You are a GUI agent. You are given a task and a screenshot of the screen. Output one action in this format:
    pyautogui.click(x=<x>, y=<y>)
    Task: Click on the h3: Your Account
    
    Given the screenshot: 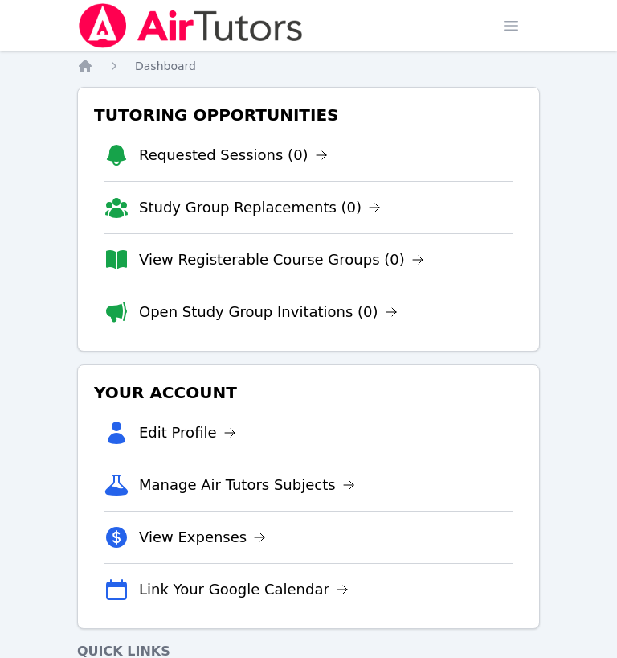 What is the action you would take?
    pyautogui.click(x=309, y=392)
    